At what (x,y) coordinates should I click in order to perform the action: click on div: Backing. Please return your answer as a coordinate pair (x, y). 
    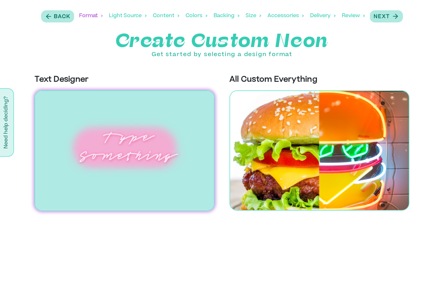
    Looking at the image, I should click on (226, 16).